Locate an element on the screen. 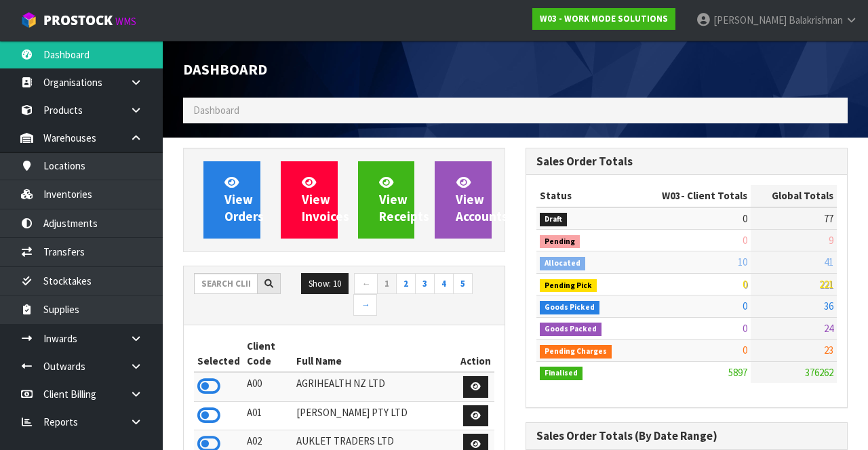 The image size is (868, 450). a: 5 is located at coordinates (462, 284).